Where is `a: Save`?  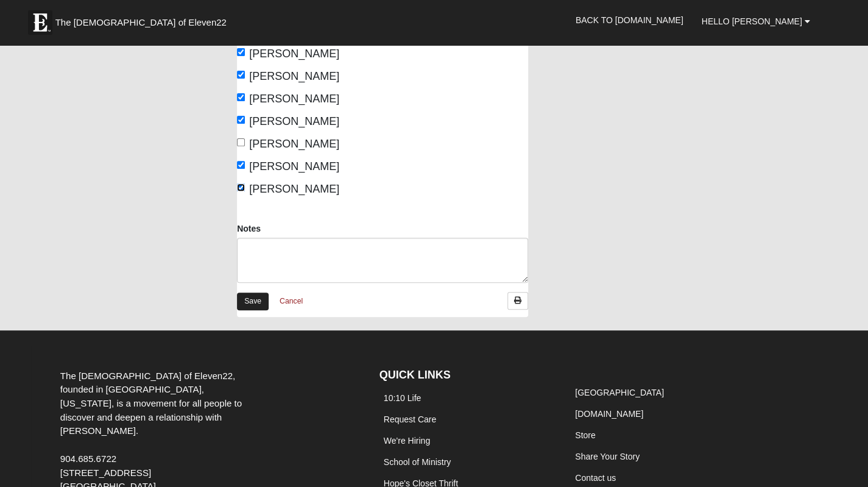
a: Save is located at coordinates (253, 301).